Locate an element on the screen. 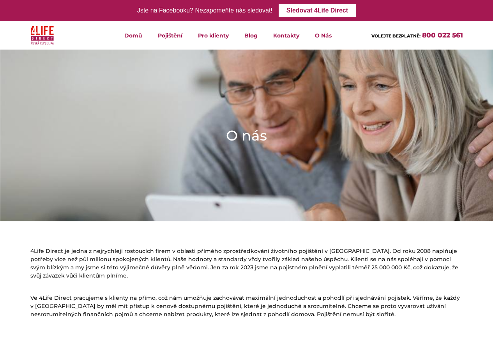  img: 4Life Direct Česká republika logo is located at coordinates (42, 35).